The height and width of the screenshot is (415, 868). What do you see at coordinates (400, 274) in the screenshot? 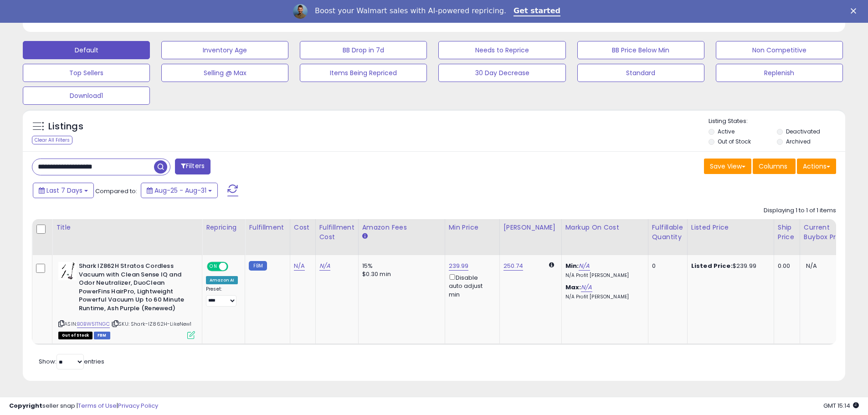
I see `div: $0.30 min` at bounding box center [400, 274].